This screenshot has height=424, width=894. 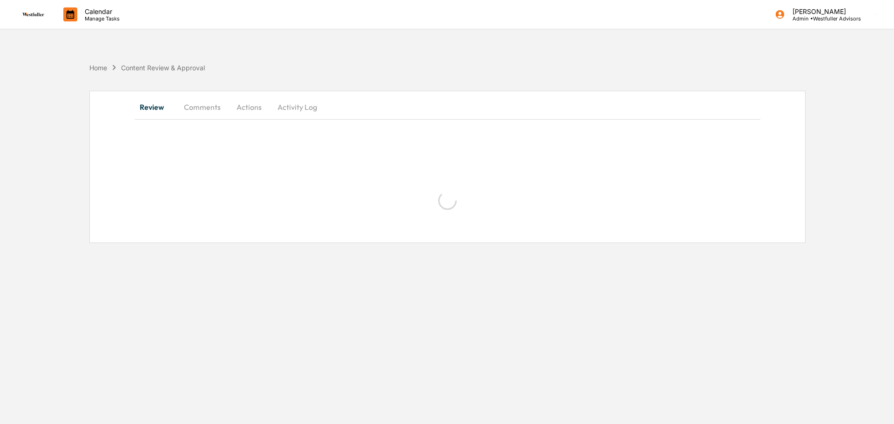 I want to click on button: Review, so click(x=155, y=107).